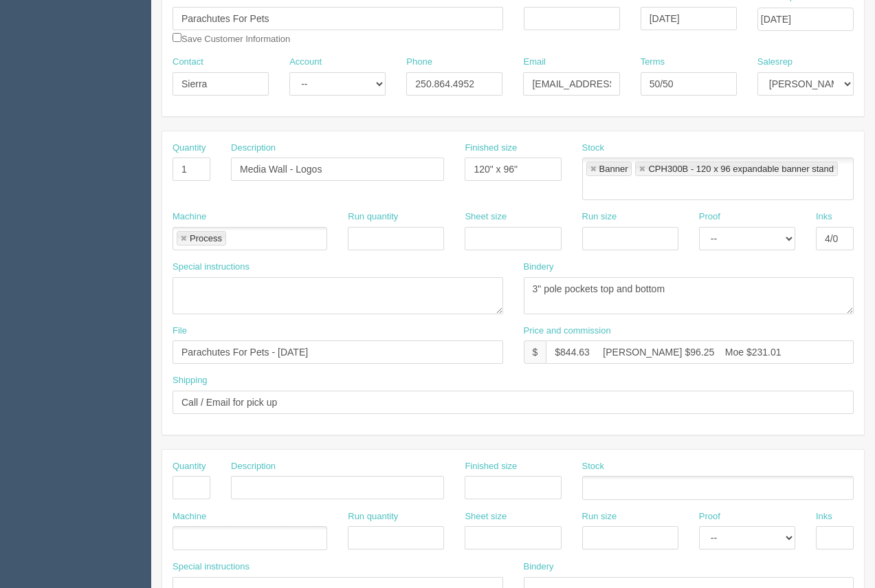 The height and width of the screenshot is (588, 875). I want to click on textarea: 3" pole pockets top and bottom, so click(688, 296).